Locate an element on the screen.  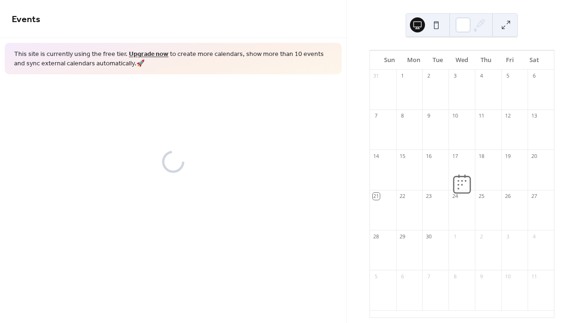
div: Sun is located at coordinates (389, 60).